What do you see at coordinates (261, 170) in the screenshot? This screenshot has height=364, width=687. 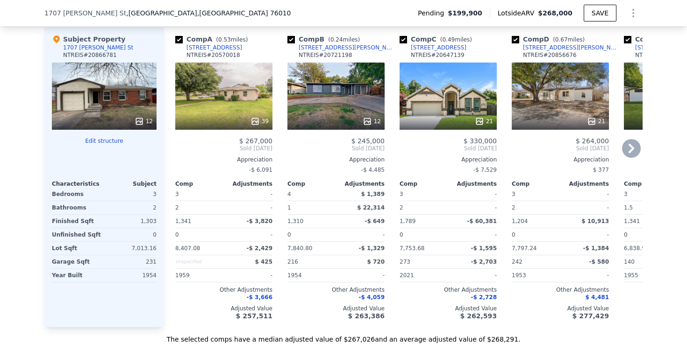 I see `span: -$ 6,091` at bounding box center [261, 170].